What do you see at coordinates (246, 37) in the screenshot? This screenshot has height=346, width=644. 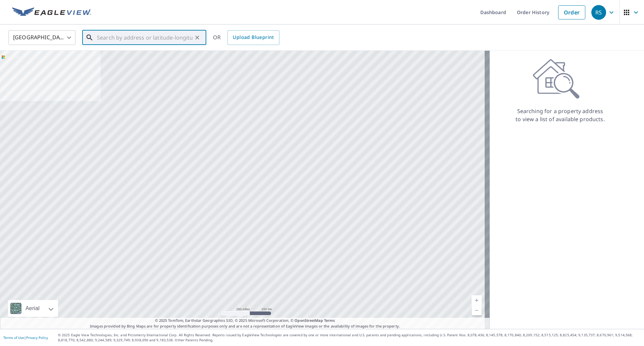 I see `div: OR` at bounding box center [246, 37].